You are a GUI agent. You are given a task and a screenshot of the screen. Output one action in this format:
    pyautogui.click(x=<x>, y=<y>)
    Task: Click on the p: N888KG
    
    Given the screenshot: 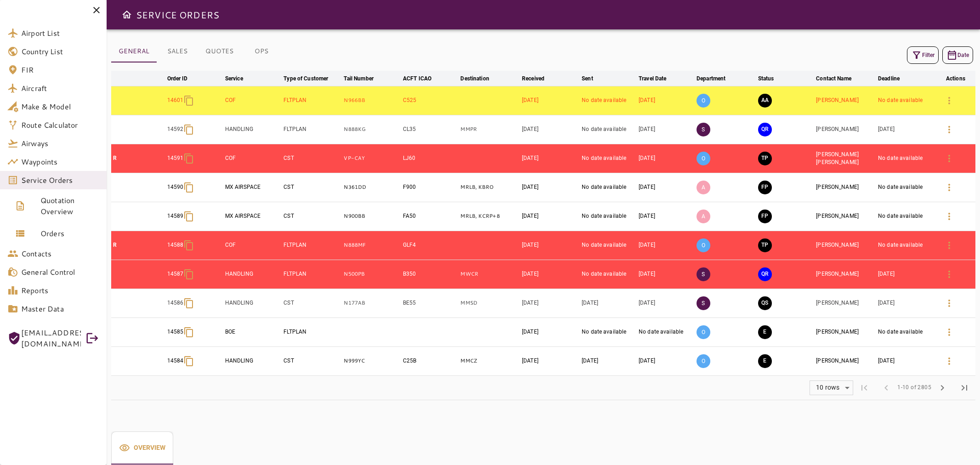 What is the action you would take?
    pyautogui.click(x=372, y=129)
    